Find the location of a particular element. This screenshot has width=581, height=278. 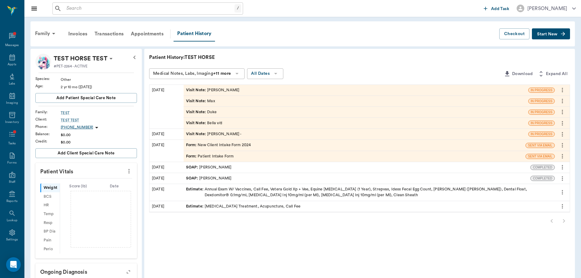

p: TEST HORSE TEST is located at coordinates (81, 59).